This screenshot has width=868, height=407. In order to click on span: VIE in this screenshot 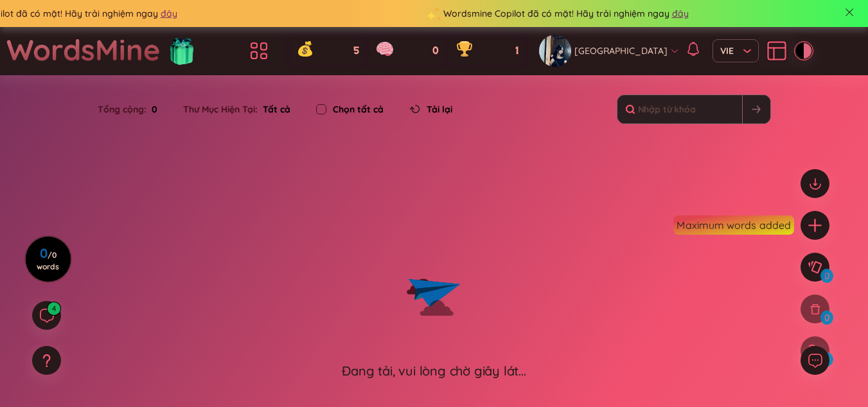, I will do `click(736, 51)`.